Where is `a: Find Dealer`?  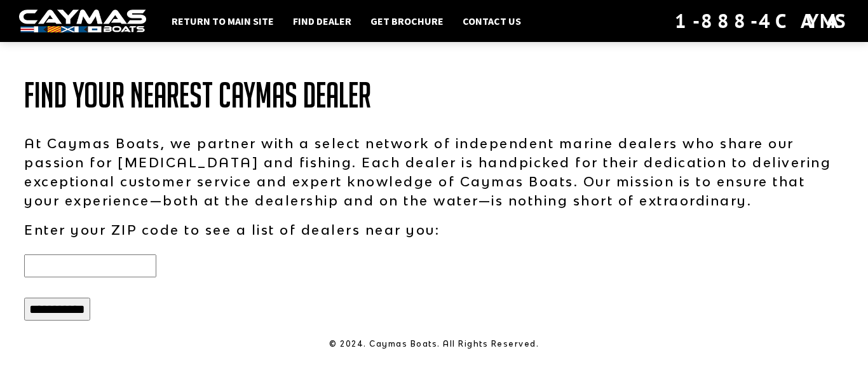 a: Find Dealer is located at coordinates (322, 21).